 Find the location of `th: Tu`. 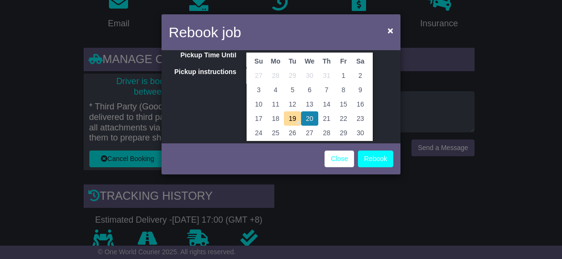

th: Tu is located at coordinates (292, 61).